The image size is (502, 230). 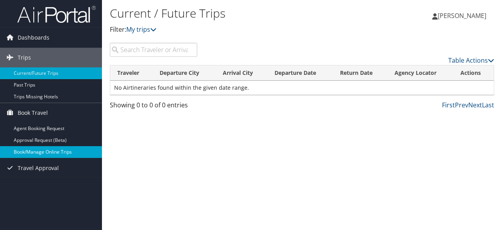 What do you see at coordinates (153, 107) in the screenshot?
I see `div: Showing 0 to 0 of 0 entries` at bounding box center [153, 107].